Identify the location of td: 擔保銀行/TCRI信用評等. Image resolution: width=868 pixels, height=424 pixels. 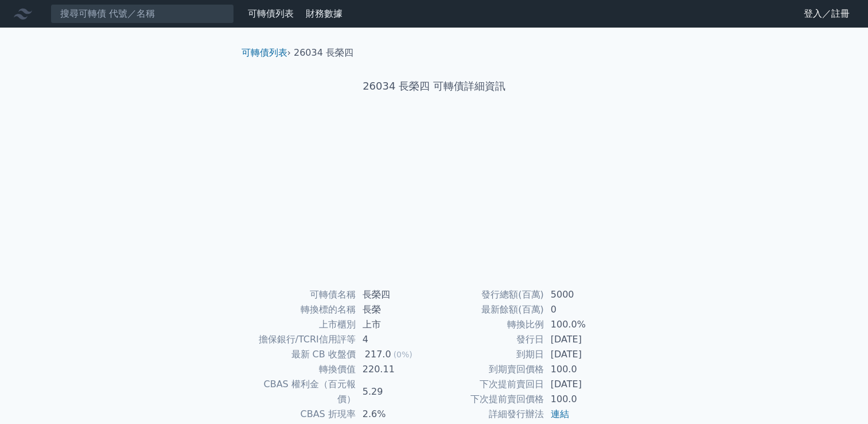
(301, 339).